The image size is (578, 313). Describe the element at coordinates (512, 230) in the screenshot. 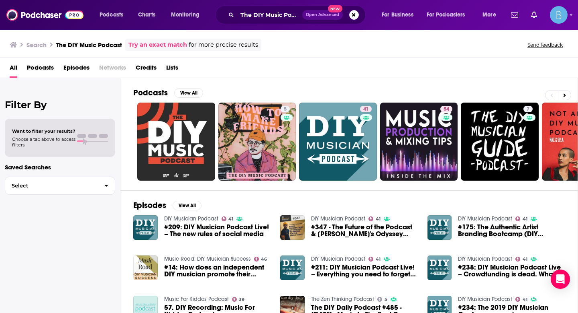

I see `span: #175: The Authentic Artist Branding Bootcamp (DIY Musician Podcast Live!)` at that location.